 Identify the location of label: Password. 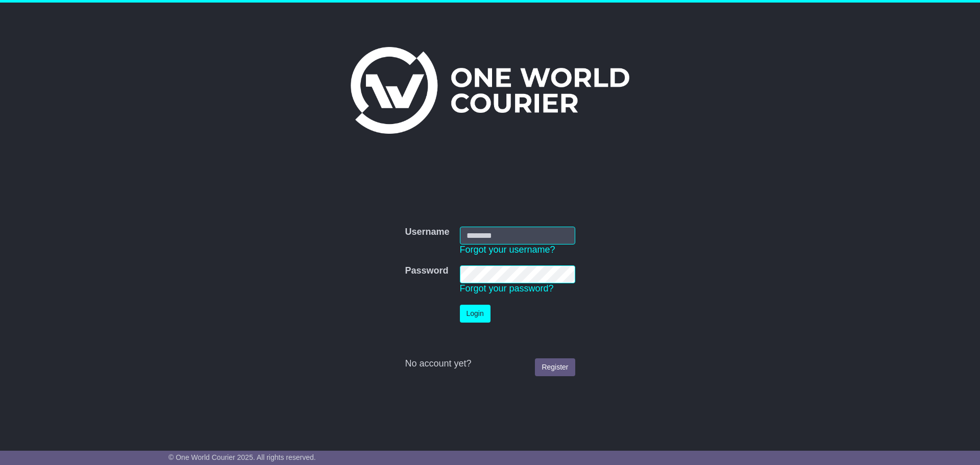
(426, 271).